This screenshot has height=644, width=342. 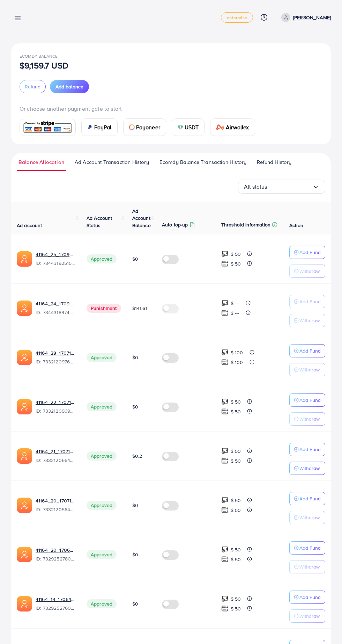 What do you see at coordinates (148, 127) in the screenshot?
I see `span: Payoneer` at bounding box center [148, 127].